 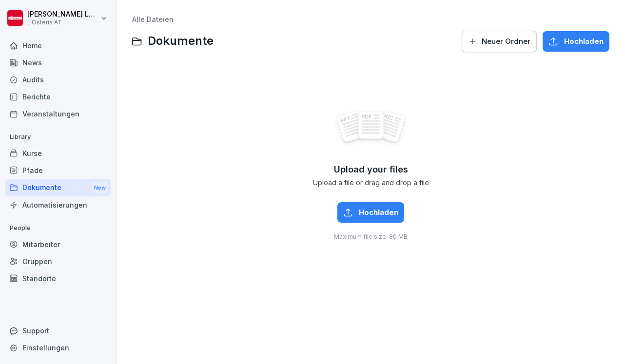 What do you see at coordinates (58, 187) in the screenshot?
I see `a: DokumenteNew` at bounding box center [58, 187].